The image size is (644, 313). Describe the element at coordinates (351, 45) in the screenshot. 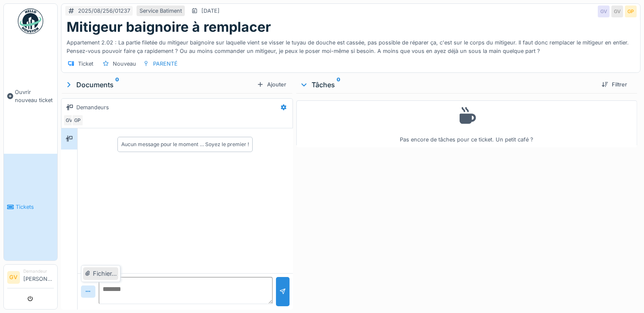

I see `div: Appartement 2.02 : La partie filetée du mitigeur baignoire sur laquelle vient se visser le tuyau ...` at that location.